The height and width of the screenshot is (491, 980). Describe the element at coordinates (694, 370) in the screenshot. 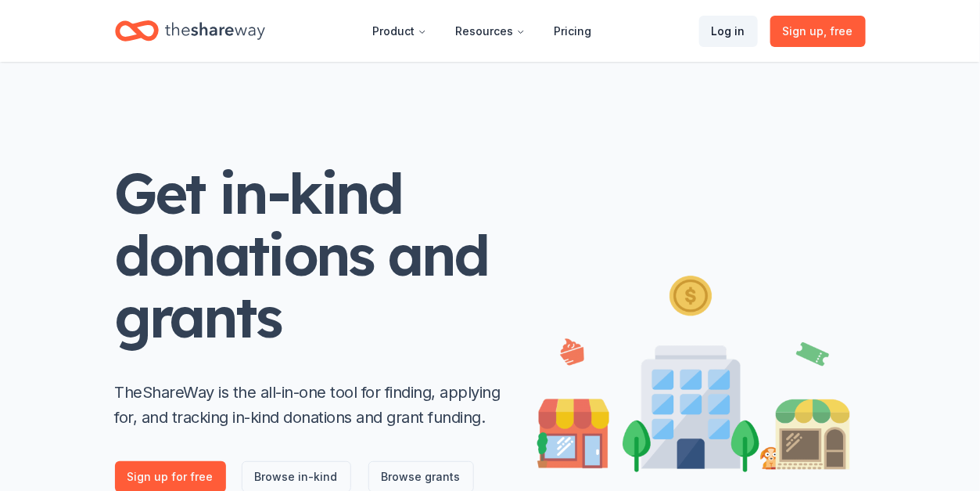

I see `img: Illustration for landing page` at that location.